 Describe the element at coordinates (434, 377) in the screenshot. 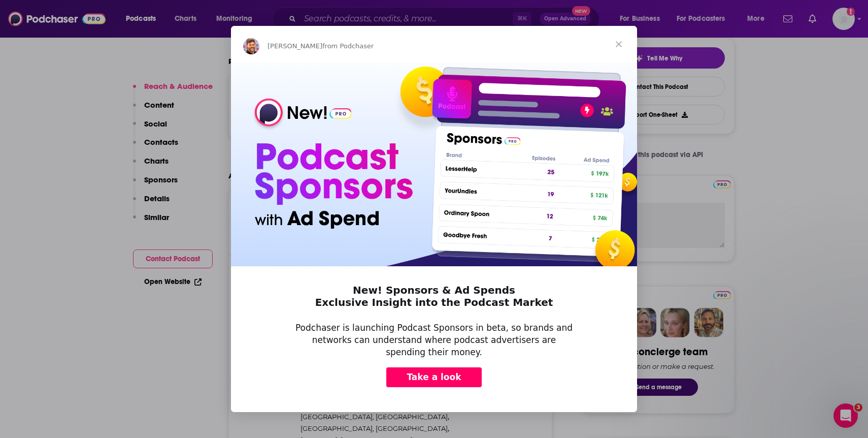

I see `span: Take a look` at that location.